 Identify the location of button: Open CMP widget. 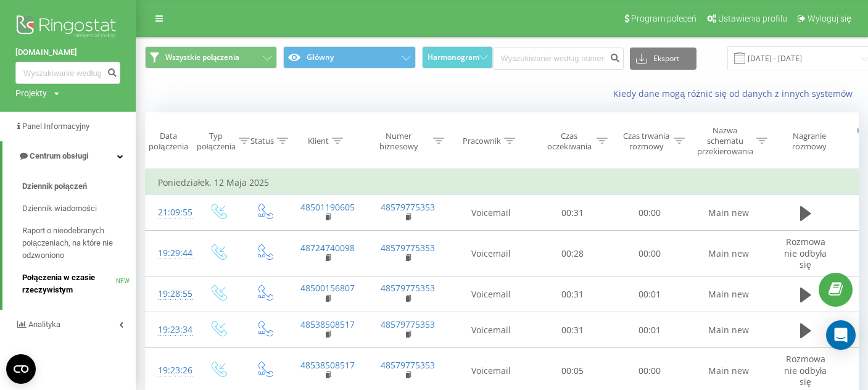
(21, 369).